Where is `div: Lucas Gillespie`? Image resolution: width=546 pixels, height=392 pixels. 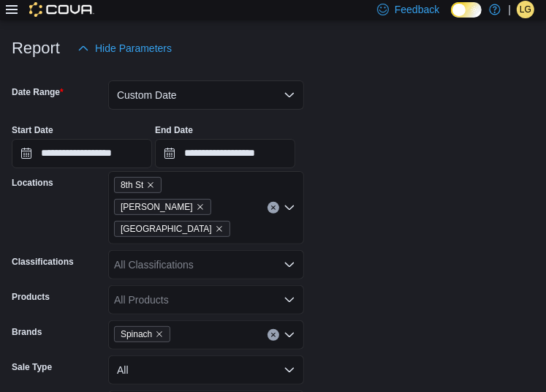
div: Lucas Gillespie is located at coordinates (525, 10).